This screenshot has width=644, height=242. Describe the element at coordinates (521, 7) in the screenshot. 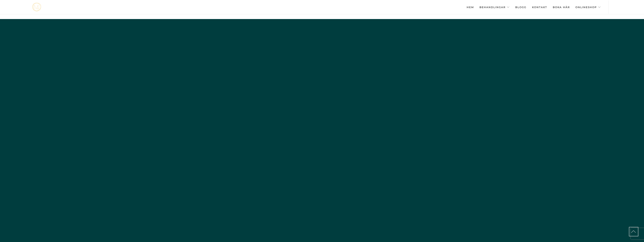

I see `a: Blogg` at that location.